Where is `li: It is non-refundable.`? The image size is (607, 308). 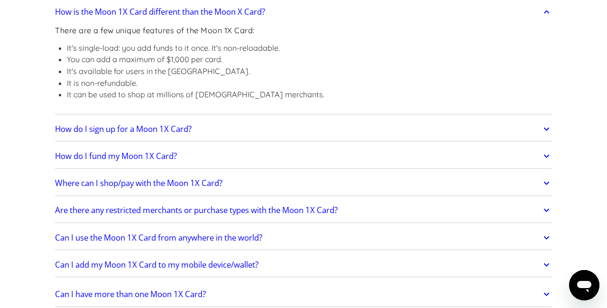
li: It is non-refundable. is located at coordinates (195, 83).